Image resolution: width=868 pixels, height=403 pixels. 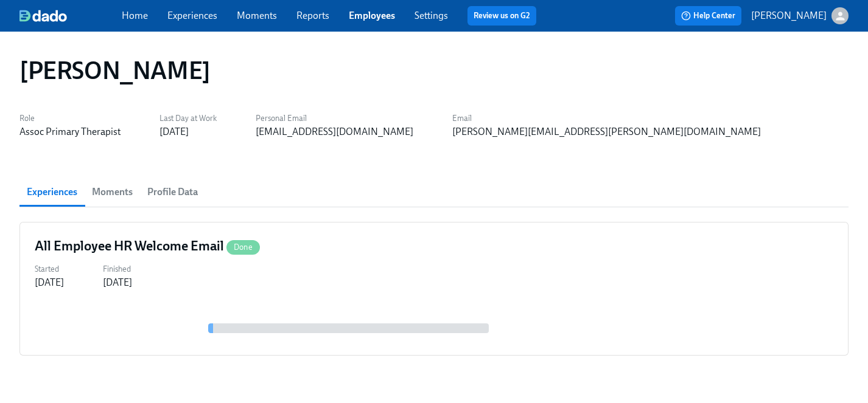 I want to click on label: Email, so click(x=606, y=119).